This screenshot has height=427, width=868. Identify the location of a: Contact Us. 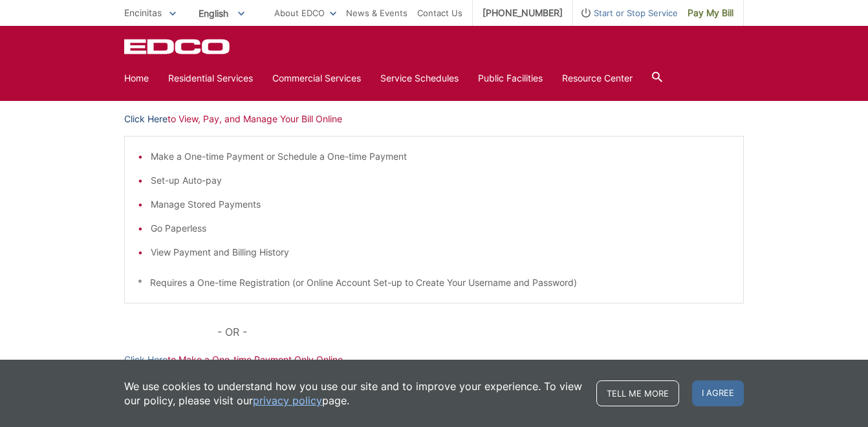
(440, 13).